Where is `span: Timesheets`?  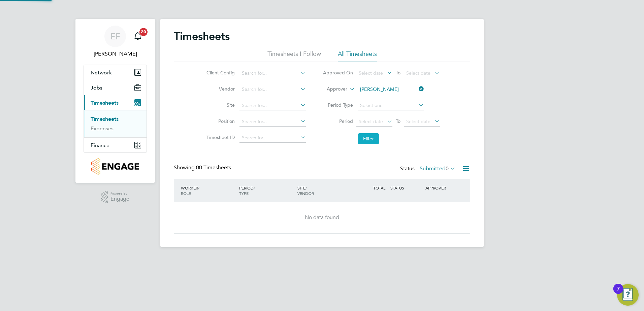 span: Timesheets is located at coordinates (105, 103).